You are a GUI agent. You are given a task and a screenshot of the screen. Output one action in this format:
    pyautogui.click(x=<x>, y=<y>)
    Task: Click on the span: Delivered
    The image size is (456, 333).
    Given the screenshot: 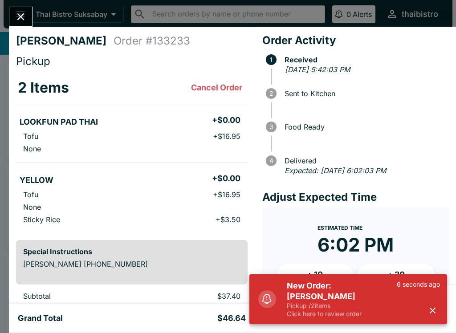 What is the action you would take?
    pyautogui.click(x=364, y=161)
    